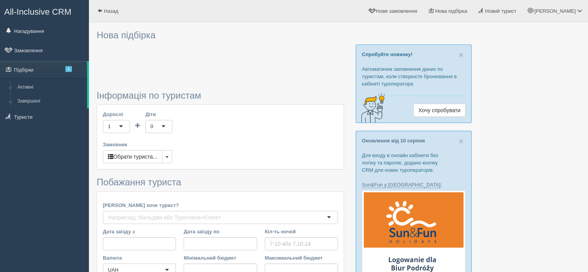  Describe the element at coordinates (133, 157) in the screenshot. I see `button: Обрати туриста...` at that location.